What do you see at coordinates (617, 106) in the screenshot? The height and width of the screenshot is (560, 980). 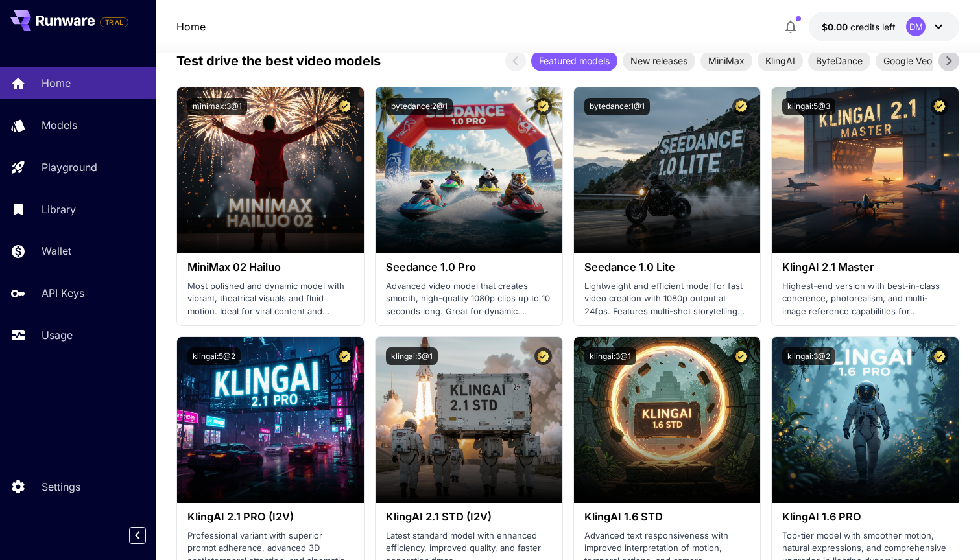 I see `button: bytedance:1@1` at bounding box center [617, 106].